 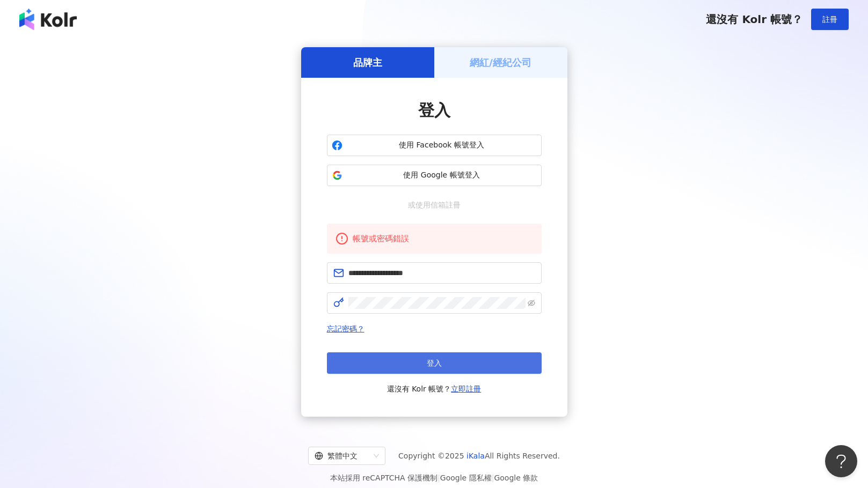 I want to click on div: 帳號或密碼錯誤, so click(x=443, y=239).